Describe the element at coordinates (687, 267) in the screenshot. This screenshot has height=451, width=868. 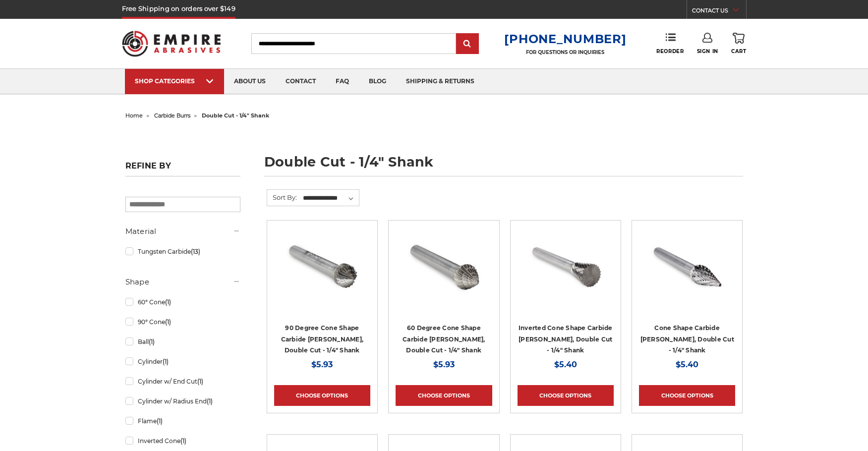
I see `img: SM-4 pointed cone shape carbide burr 1/4" shank` at that location.